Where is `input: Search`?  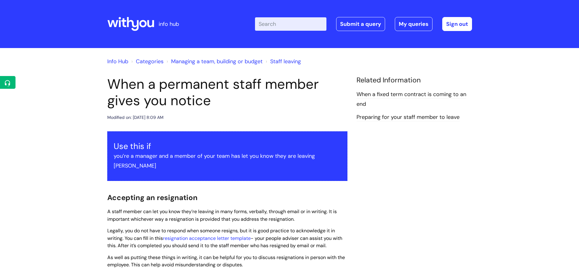
input: Search is located at coordinates (291, 24).